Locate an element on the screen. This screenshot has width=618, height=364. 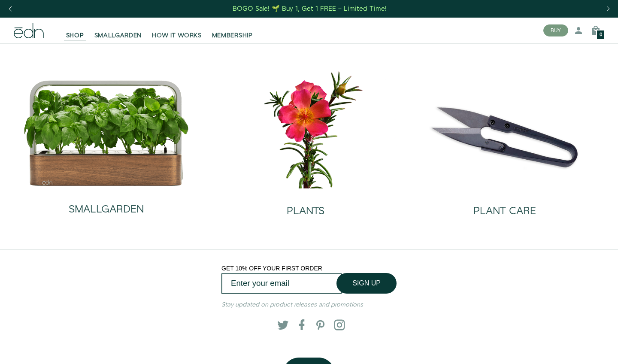
a: BOGO Sale! 🌱 Buy 1, Get 1 FREE – Limited Time! is located at coordinates (310, 9).